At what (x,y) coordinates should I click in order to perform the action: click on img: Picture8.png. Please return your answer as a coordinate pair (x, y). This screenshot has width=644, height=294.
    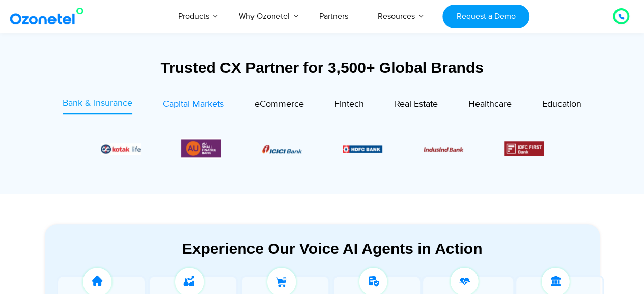
    Looking at the image, I should click on (282, 149).